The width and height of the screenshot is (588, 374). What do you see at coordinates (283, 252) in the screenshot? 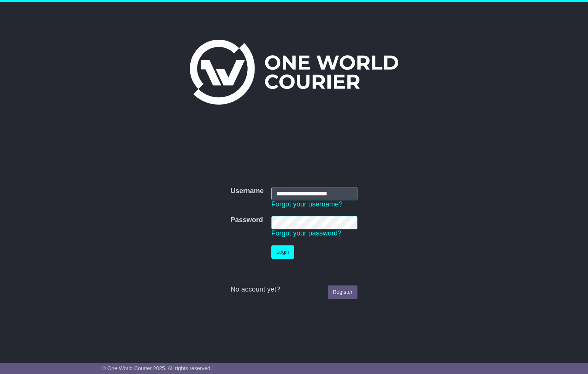
I see `button: Login` at bounding box center [283, 252].